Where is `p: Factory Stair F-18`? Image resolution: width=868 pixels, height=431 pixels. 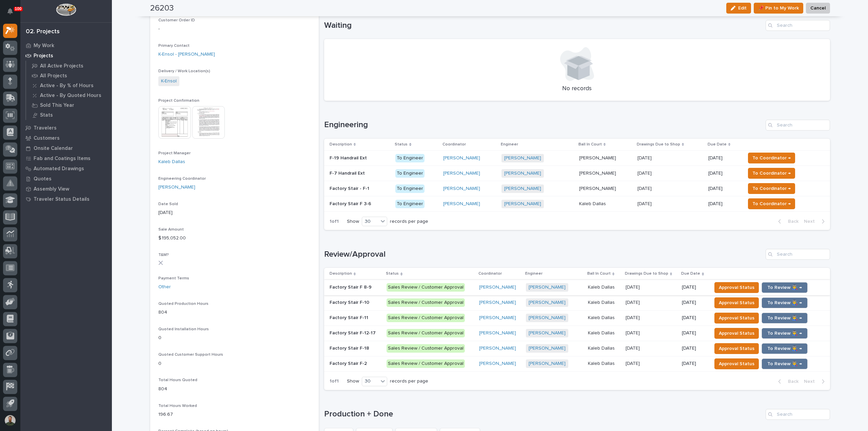 p: Factory Stair F-18 is located at coordinates (350, 348).